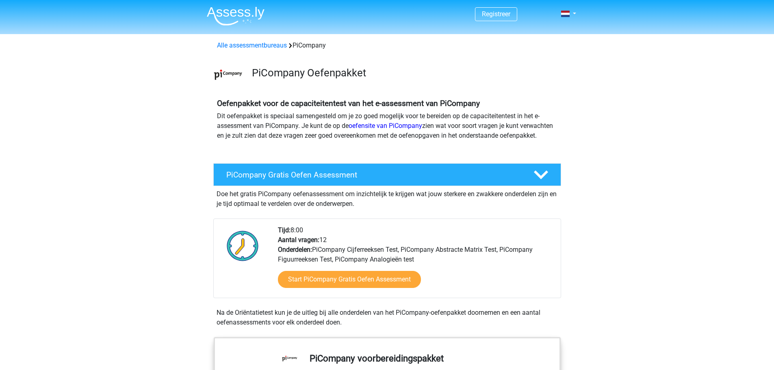  What do you see at coordinates (387, 197) in the screenshot?
I see `div: Doe het gratis PiCompany oefenassessment om inzichtelijk te krijgen wat jouw sterkere en zwakkere...` at bounding box center [387, 197].